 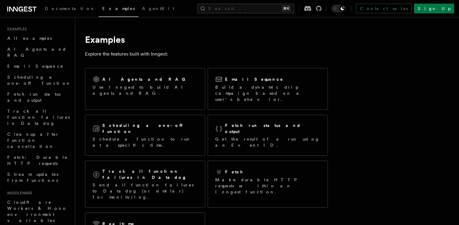 What do you see at coordinates (118, 9) in the screenshot?
I see `a: Examples` at bounding box center [118, 9].